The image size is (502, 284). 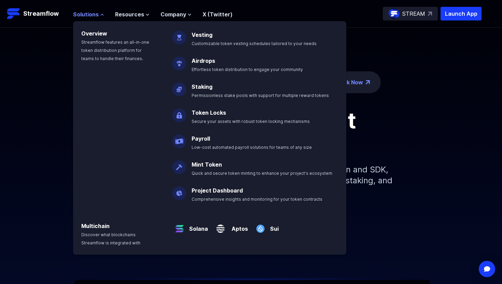 I want to click on a: Check Now, so click(x=348, y=82).